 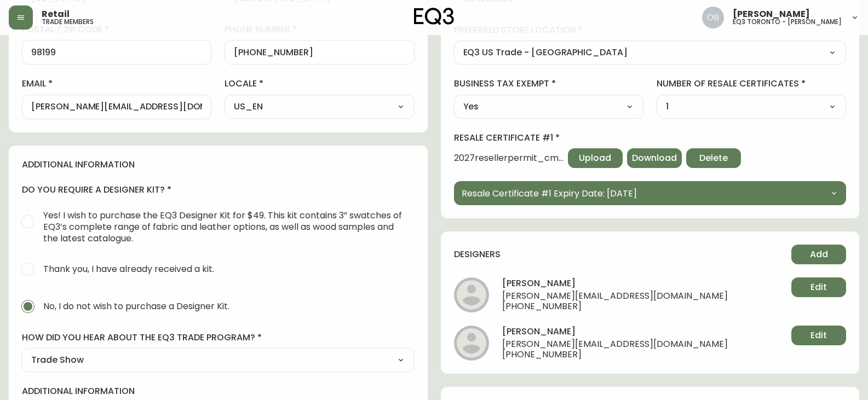 I want to click on span: Add, so click(x=819, y=254).